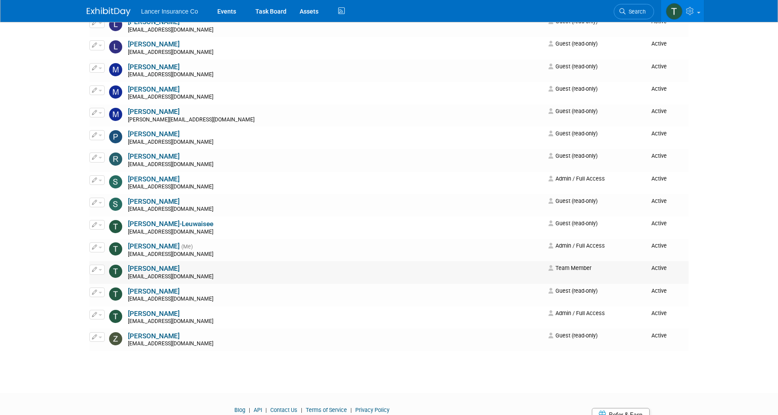 This screenshot has height=415, width=778. Describe the element at coordinates (116, 137) in the screenshot. I see `img: Paul Downing` at that location.